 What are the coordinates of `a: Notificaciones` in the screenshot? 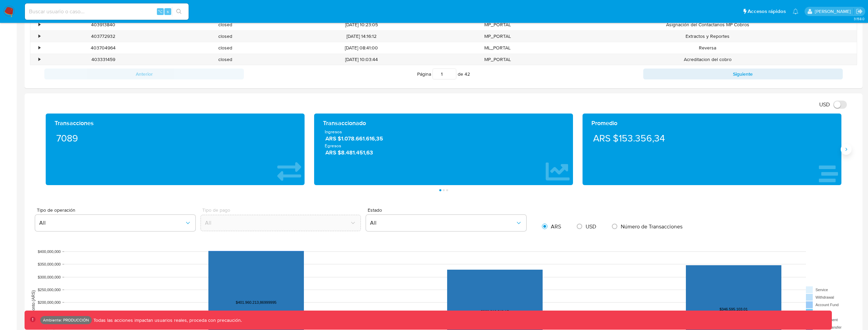 It's located at (795, 11).